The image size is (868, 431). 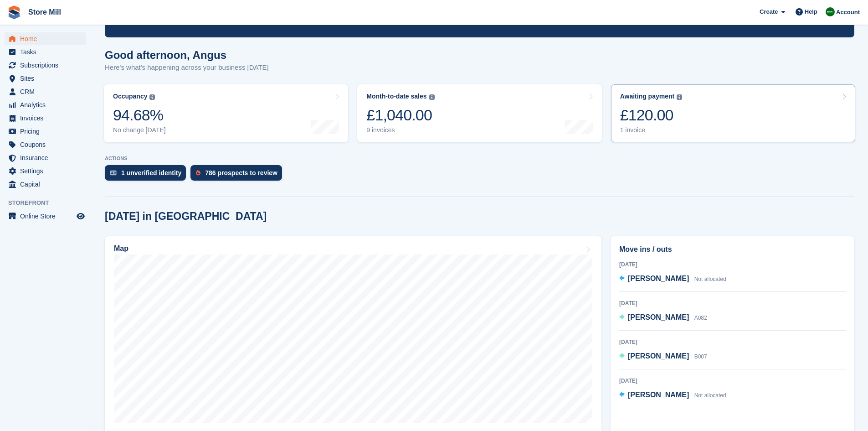 I want to click on span: Account, so click(x=848, y=13).